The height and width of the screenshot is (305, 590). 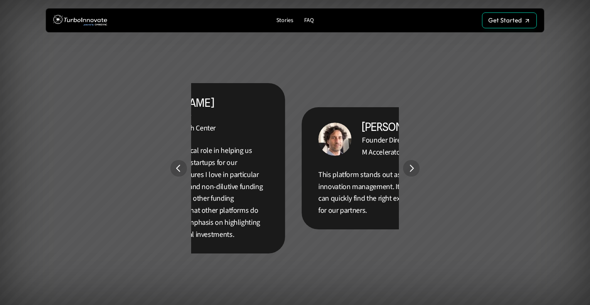 I want to click on p: FAQ, so click(x=309, y=20).